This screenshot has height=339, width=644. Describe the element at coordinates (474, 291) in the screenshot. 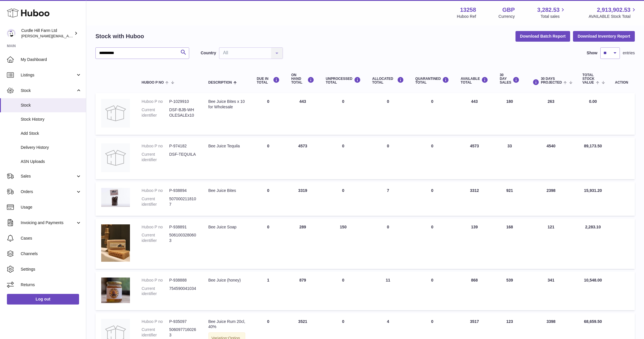

I see `td: 868` at that location.